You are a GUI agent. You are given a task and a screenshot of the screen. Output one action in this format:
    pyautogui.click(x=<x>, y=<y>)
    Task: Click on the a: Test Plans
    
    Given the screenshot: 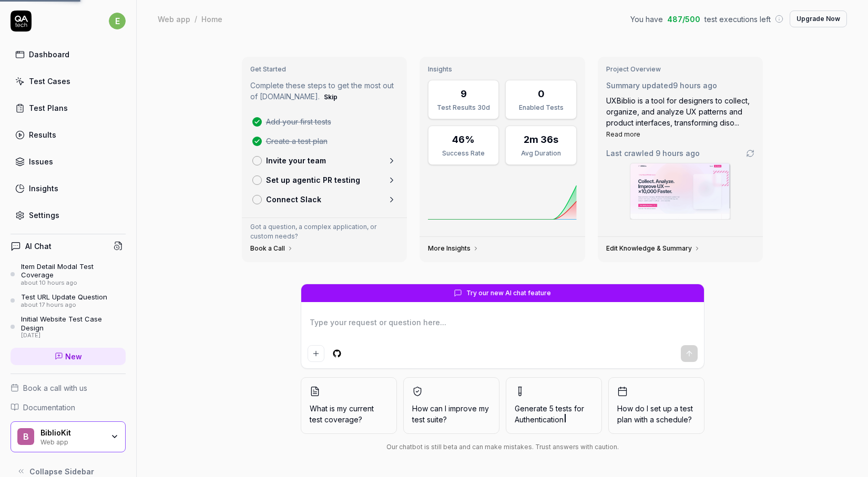 What is the action you would take?
    pyautogui.click(x=68, y=108)
    